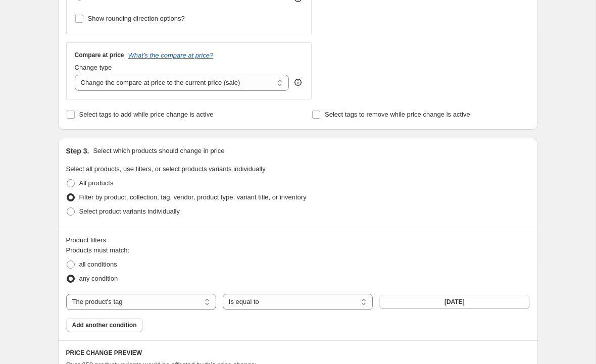  I want to click on span: Select tags to add while price change is active, so click(146, 114).